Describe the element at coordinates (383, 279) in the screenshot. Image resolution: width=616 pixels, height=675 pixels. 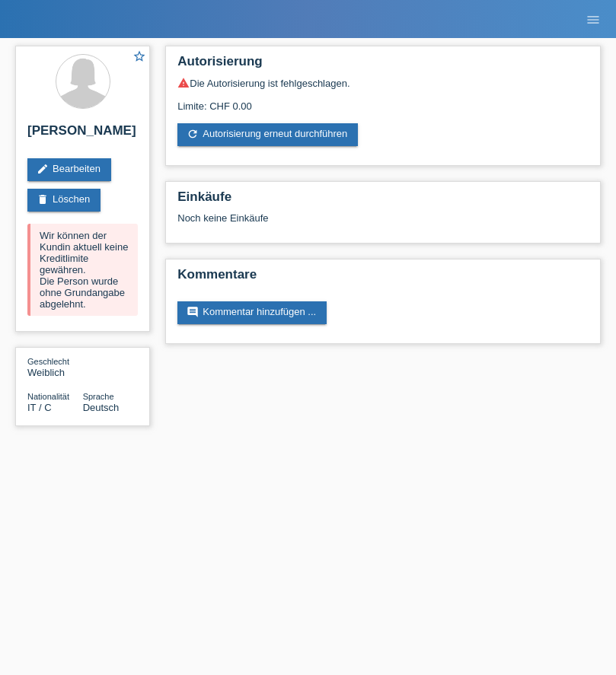
I see `h2: Kommentare` at that location.